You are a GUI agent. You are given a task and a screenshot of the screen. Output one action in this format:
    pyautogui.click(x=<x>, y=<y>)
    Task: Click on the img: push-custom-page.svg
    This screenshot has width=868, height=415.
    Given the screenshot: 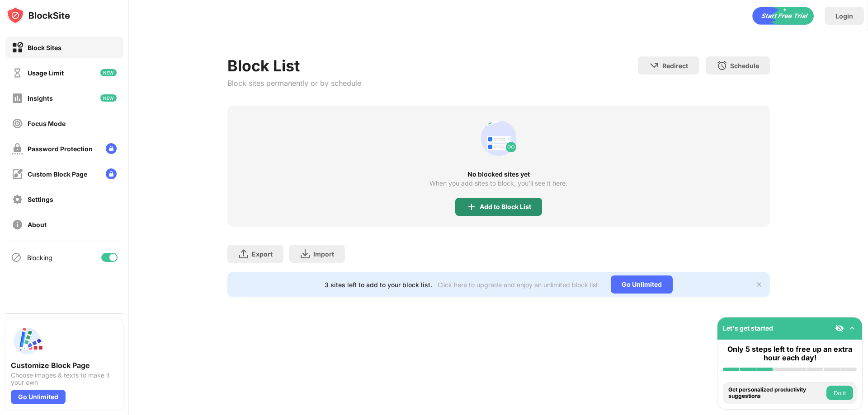 What is the action you would take?
    pyautogui.click(x=27, y=341)
    